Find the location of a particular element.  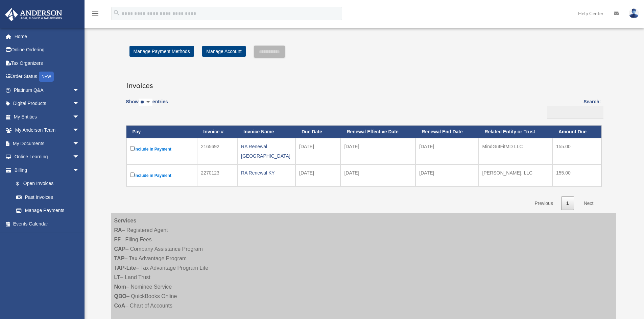

strong: QBO is located at coordinates (121, 296).